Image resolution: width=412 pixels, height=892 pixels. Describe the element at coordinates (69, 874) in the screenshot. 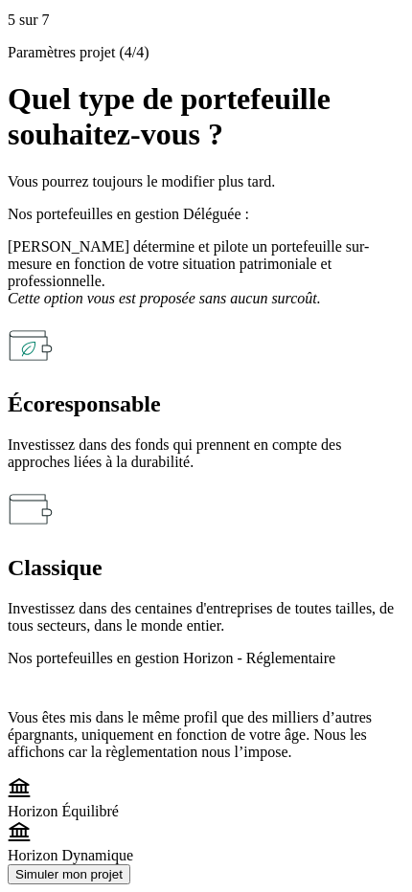

I see `button: Simuler mon projet` at that location.